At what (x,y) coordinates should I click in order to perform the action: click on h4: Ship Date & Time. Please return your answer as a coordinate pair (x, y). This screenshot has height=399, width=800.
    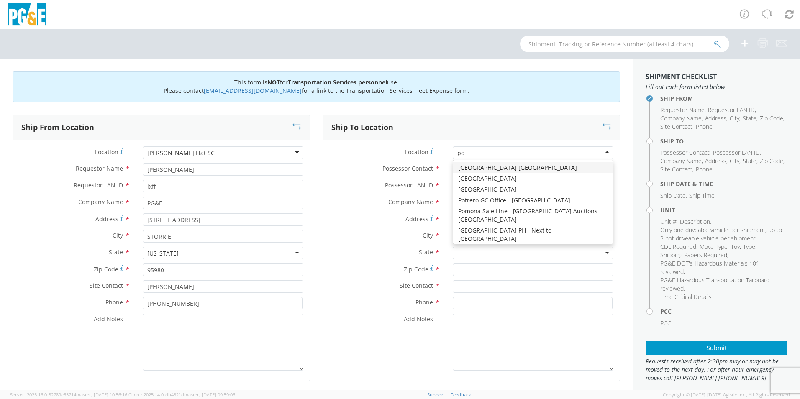
    Looking at the image, I should click on (724, 184).